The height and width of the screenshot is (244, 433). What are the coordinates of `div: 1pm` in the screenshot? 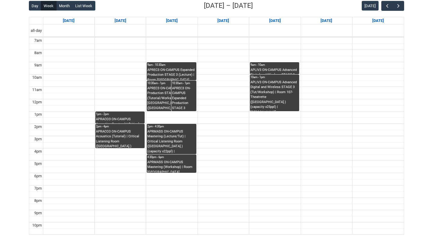 It's located at (38, 115).